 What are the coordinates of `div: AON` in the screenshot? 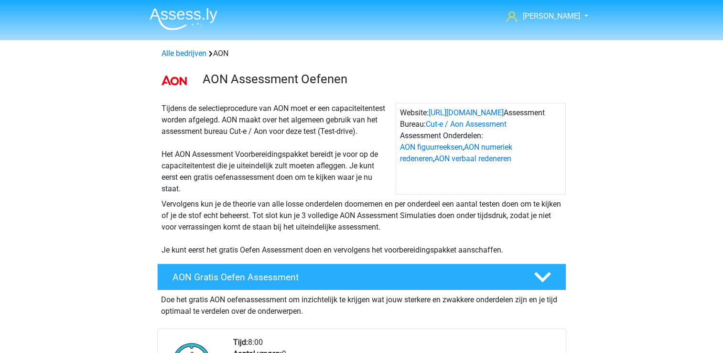 It's located at (362, 54).